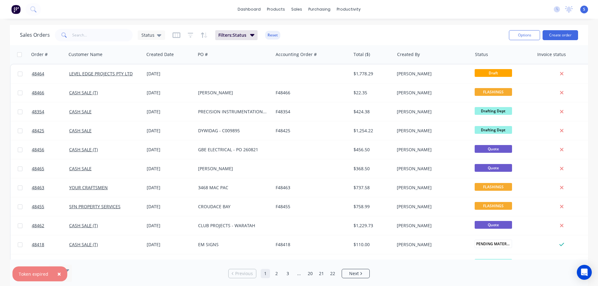 The width and height of the screenshot is (598, 286). What do you see at coordinates (551, 54) in the screenshot?
I see `div: Invoice status` at bounding box center [551, 54].